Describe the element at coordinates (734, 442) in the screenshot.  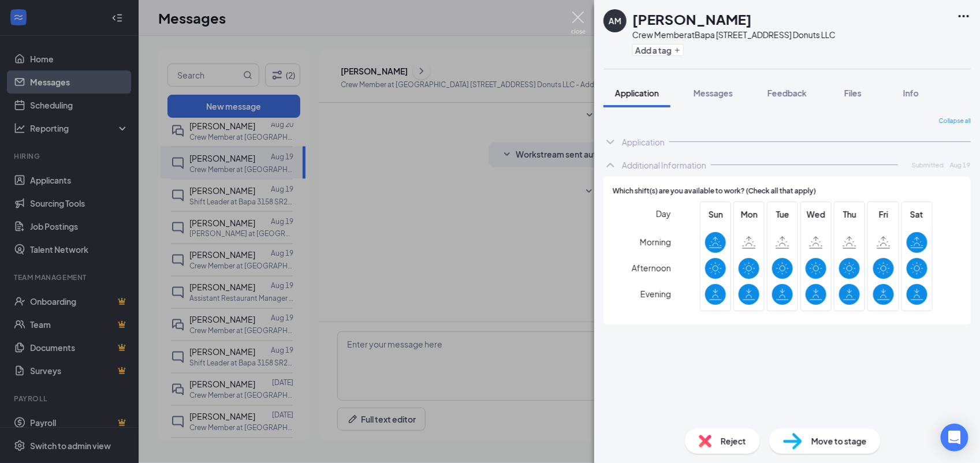
I see `span: Reject` at that location.